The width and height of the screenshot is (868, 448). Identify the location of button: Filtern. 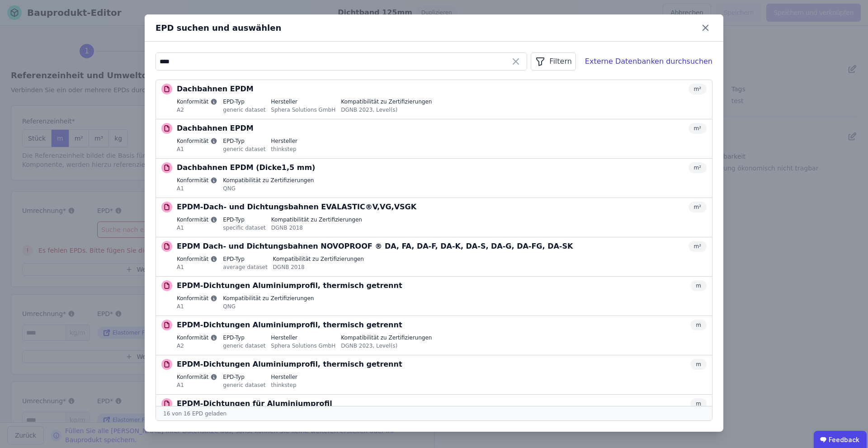
(553, 61).